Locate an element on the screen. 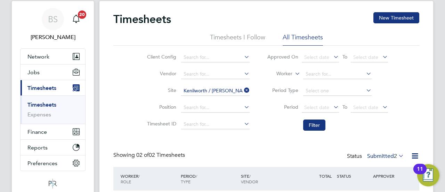 This screenshot has width=445, height=192. span: Jobs is located at coordinates (33, 72).